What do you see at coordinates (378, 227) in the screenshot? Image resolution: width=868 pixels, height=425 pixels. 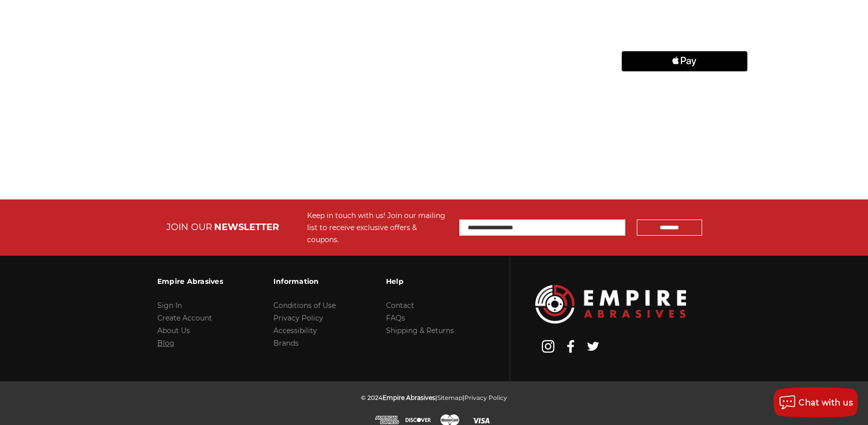 I see `div: Keep in touch with us! Join our mailing list to receive exclusive offers & coupons.` at bounding box center [378, 227].